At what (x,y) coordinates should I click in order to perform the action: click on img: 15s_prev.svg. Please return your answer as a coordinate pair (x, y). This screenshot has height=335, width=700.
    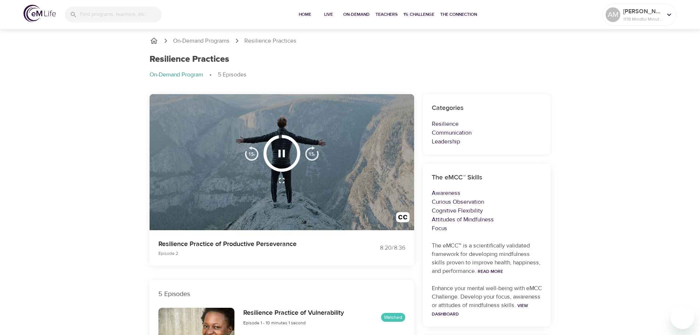
    Looking at the image, I should click on (252, 153).